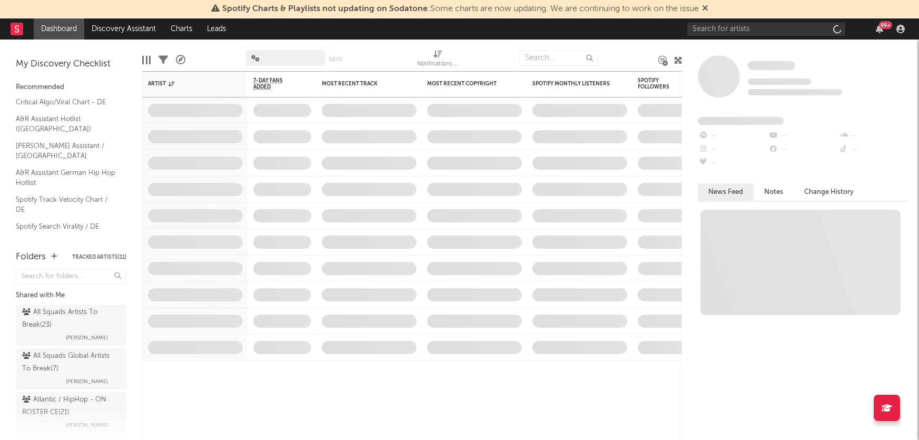  Describe the element at coordinates (66, 178) in the screenshot. I see `a: A&R Assistant German Hip Hop Hotlist` at that location.